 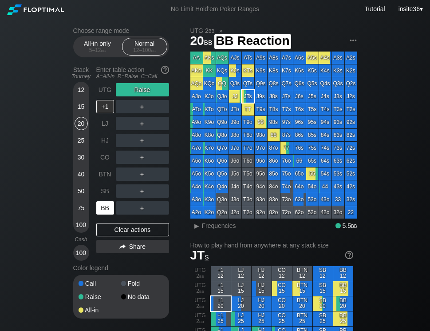 What do you see at coordinates (313, 148) in the screenshot?
I see `div: 75s` at bounding box center [313, 148].